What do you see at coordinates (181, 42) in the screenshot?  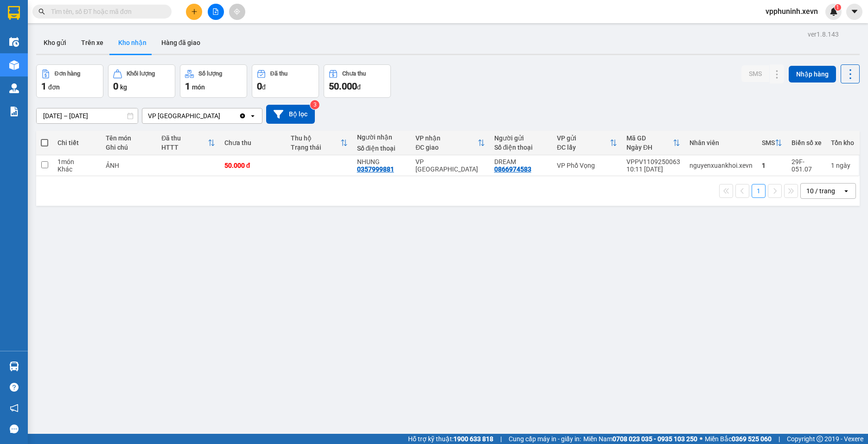 I see `button: Hàng đã giao` at bounding box center [181, 42].